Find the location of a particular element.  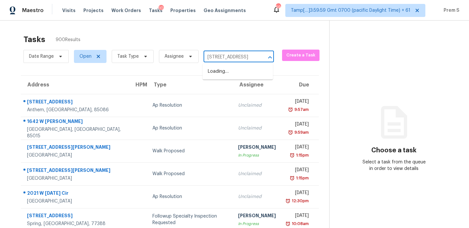

span: Open is located at coordinates (85, 56).